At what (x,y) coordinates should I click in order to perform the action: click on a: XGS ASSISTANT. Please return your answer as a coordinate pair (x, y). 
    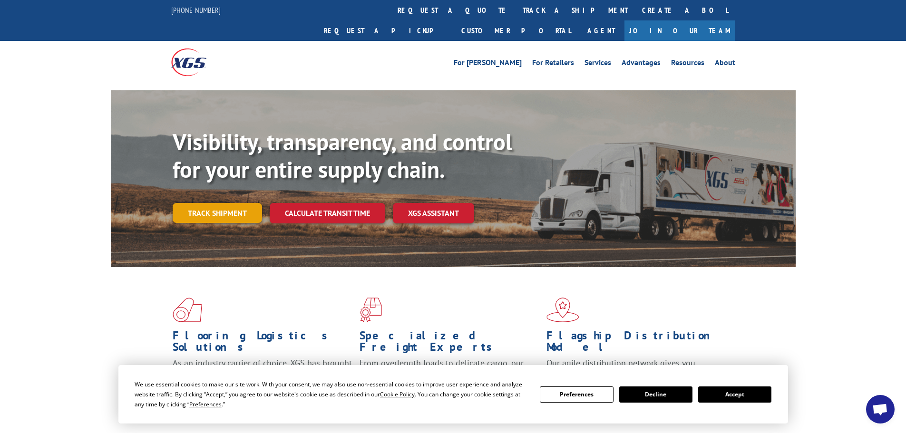
    Looking at the image, I should click on (433, 213).